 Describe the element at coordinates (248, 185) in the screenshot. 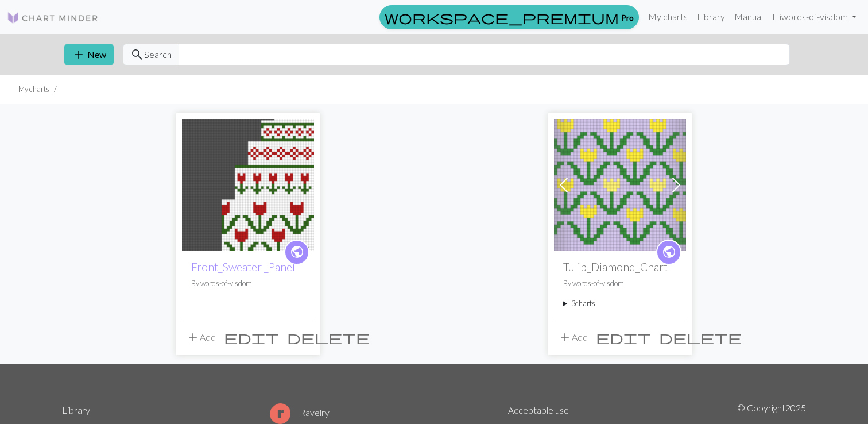

I see `img: Front_Sweater _Panel` at that location.